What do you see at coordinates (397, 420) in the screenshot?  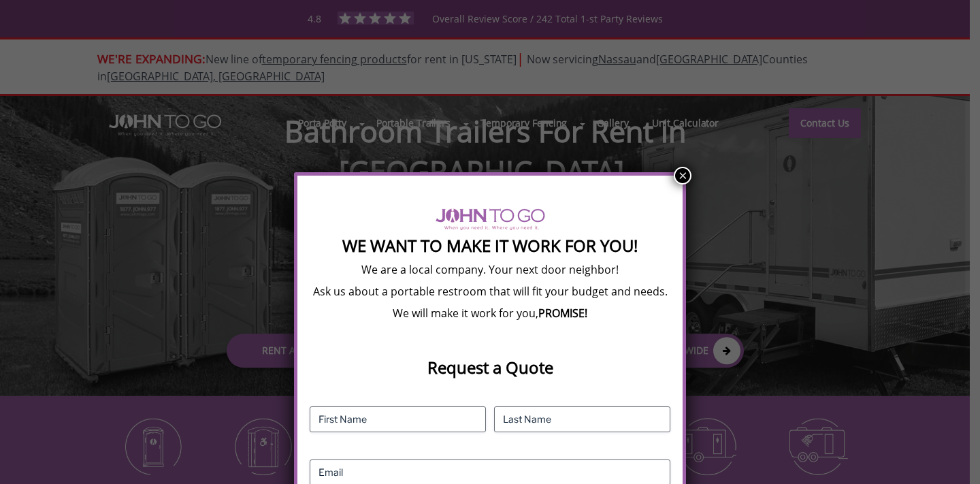 I see `input: First Name` at bounding box center [397, 420].